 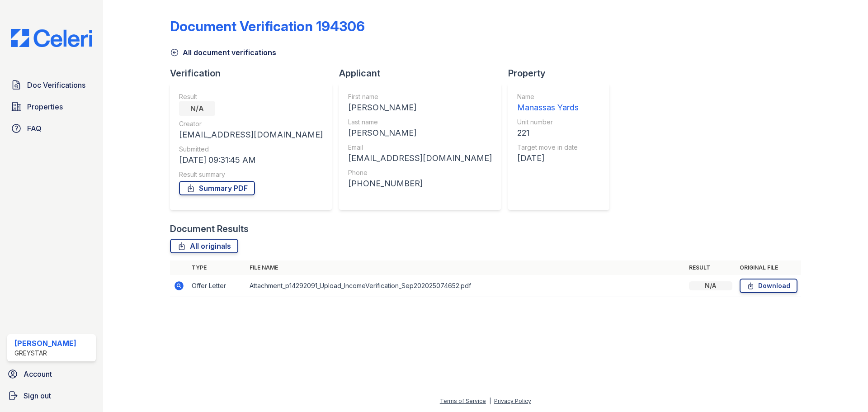 I want to click on div: Name, so click(x=548, y=97).